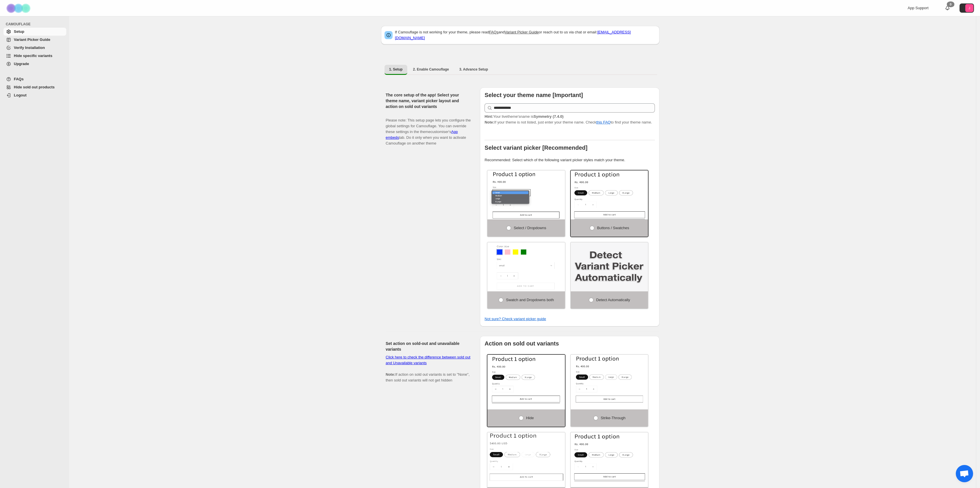  What do you see at coordinates (969, 8) in the screenshot?
I see `text: J` at bounding box center [969, 8].